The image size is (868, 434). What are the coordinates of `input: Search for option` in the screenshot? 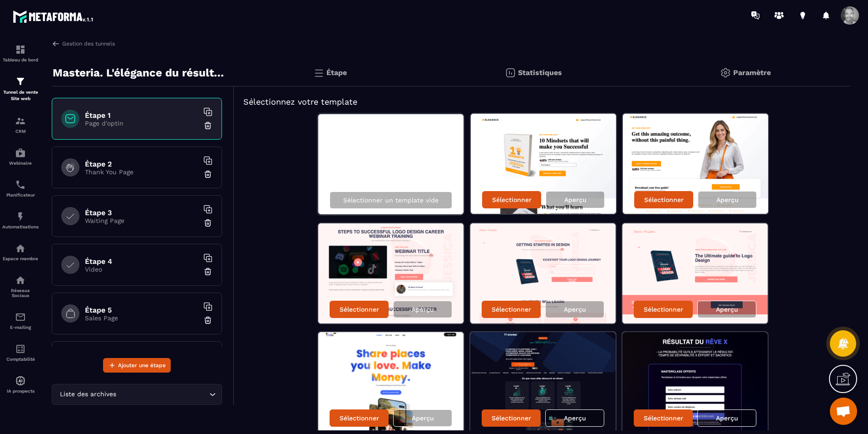 It's located at (163, 394).